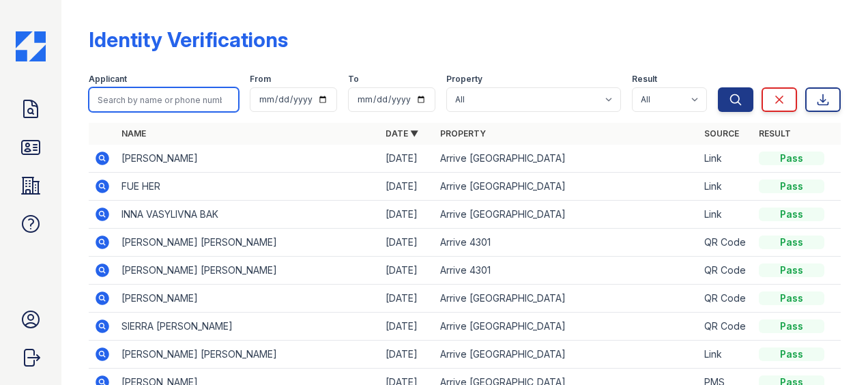  What do you see at coordinates (402, 133) in the screenshot?
I see `a: Date ▼` at bounding box center [402, 133].